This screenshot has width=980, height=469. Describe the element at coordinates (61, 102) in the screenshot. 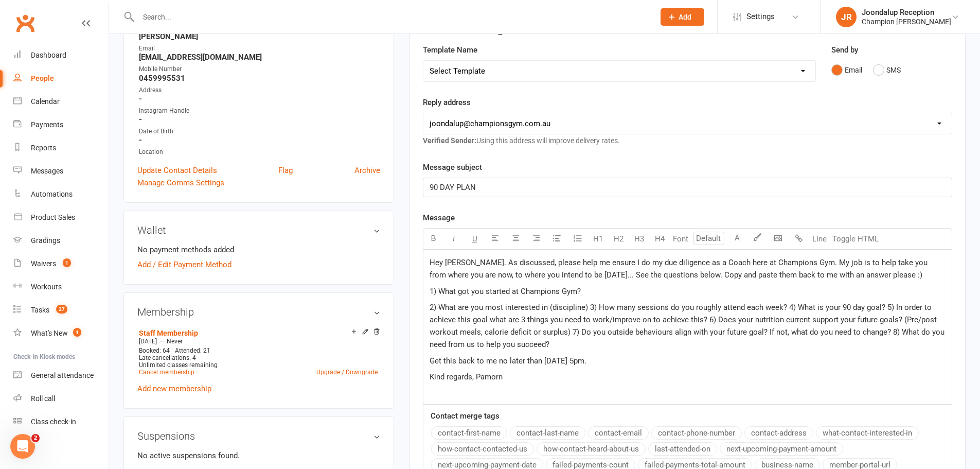

I see `a: Calendar` at that location.